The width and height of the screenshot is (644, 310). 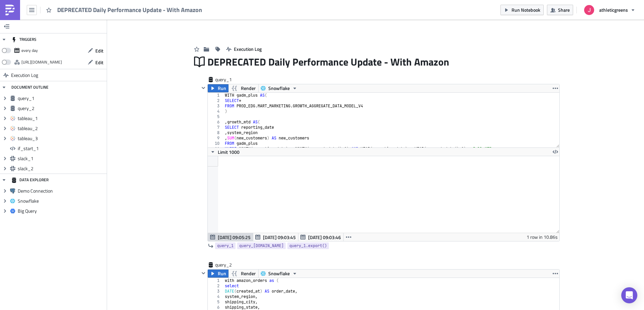 I want to click on button: Execution Log, so click(x=244, y=49).